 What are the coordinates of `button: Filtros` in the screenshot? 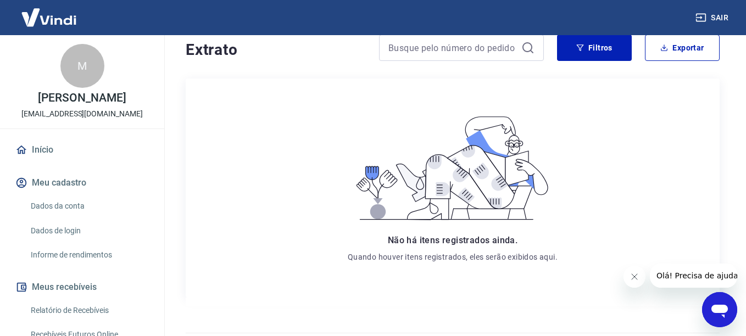 It's located at (594, 48).